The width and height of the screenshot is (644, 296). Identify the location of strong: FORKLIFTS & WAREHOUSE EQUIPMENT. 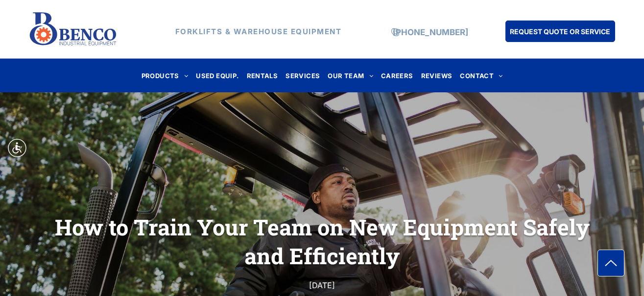
(259, 31).